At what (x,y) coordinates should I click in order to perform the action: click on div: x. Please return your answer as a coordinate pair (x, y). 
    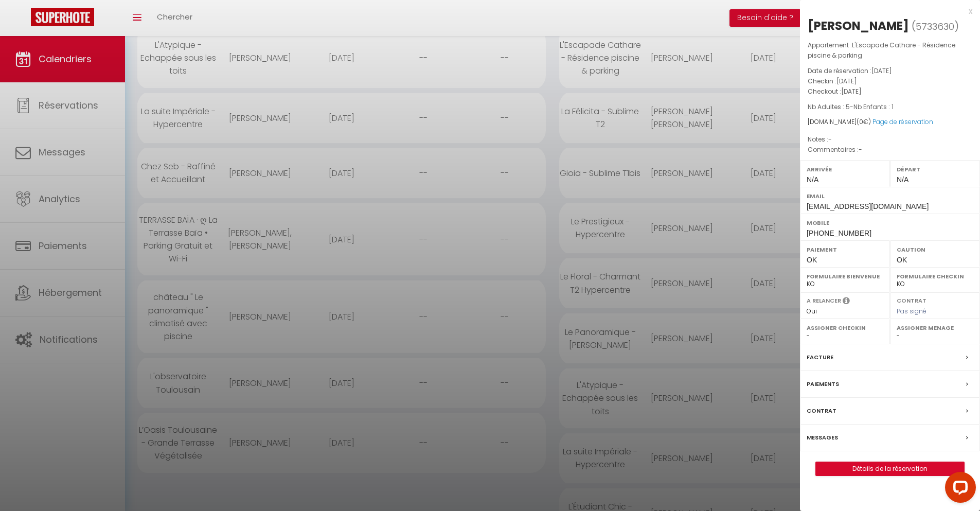
    Looking at the image, I should click on (886, 11).